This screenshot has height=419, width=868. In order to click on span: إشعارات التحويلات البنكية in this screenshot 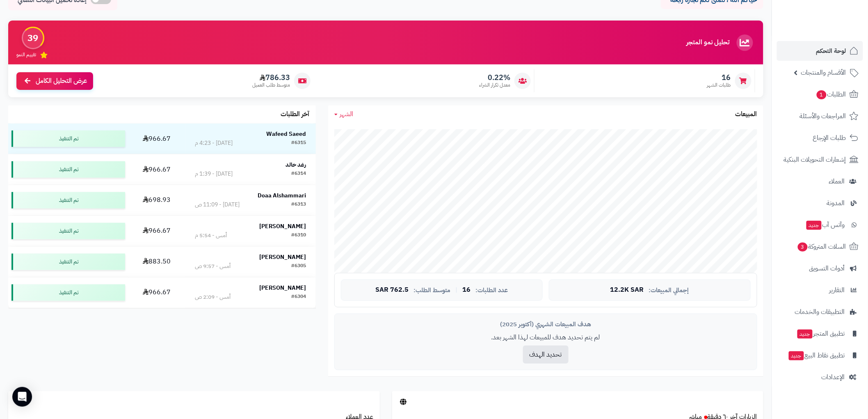, I will do `click(815, 160)`.